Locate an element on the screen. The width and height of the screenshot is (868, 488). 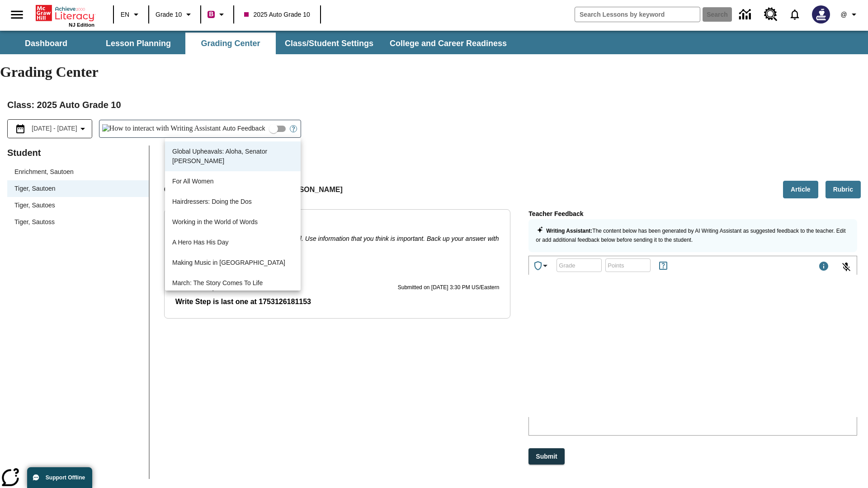
p: Hairdressers: Doing the Dos is located at coordinates (233, 201).